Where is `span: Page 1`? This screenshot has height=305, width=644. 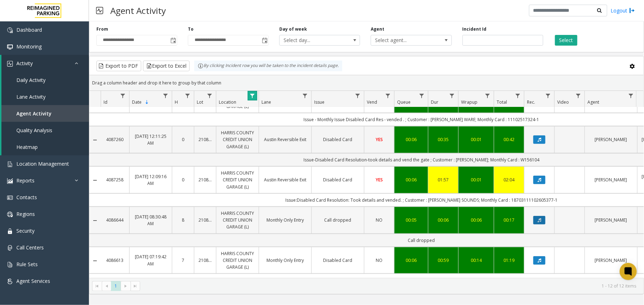
span: Page 1 is located at coordinates (116, 286).